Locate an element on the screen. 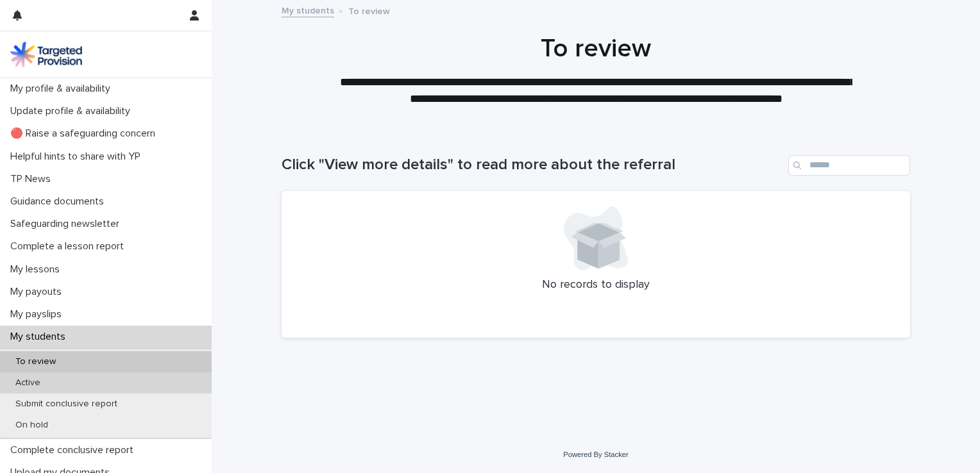 This screenshot has width=980, height=473. p: Safeguarding newsletter is located at coordinates (67, 223).